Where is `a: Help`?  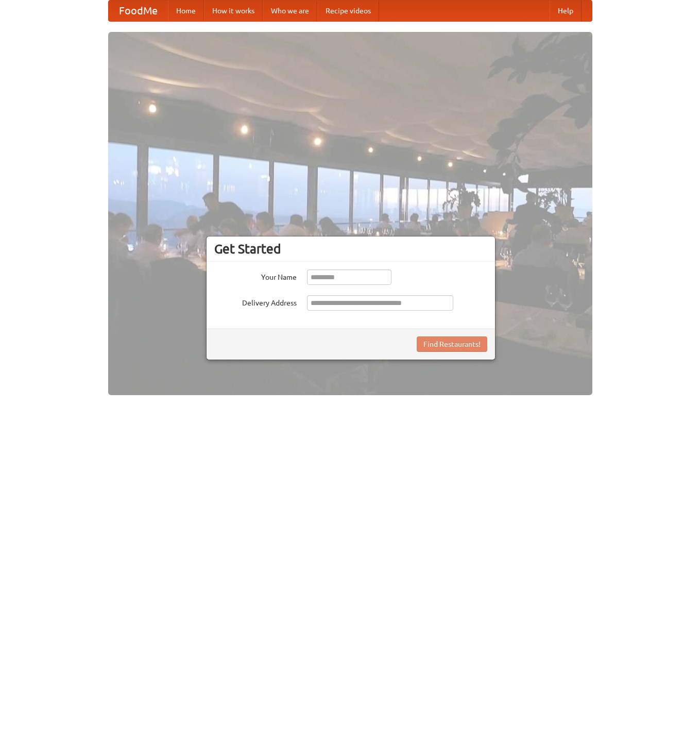 a: Help is located at coordinates (566, 11).